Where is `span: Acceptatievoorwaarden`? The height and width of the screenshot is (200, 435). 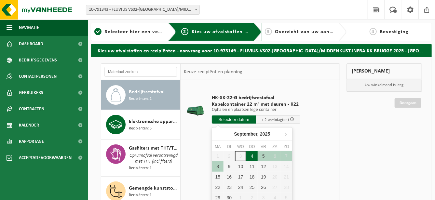 span: Acceptatievoorwaarden is located at coordinates (45, 158).